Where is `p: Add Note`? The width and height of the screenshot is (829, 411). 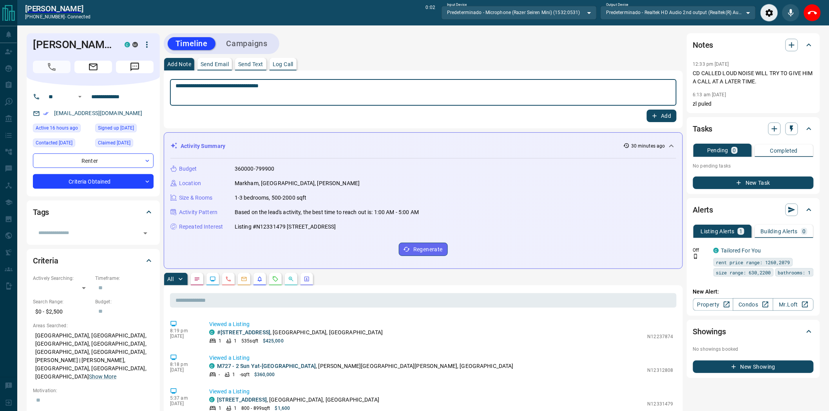 p: Add Note is located at coordinates (179, 64).